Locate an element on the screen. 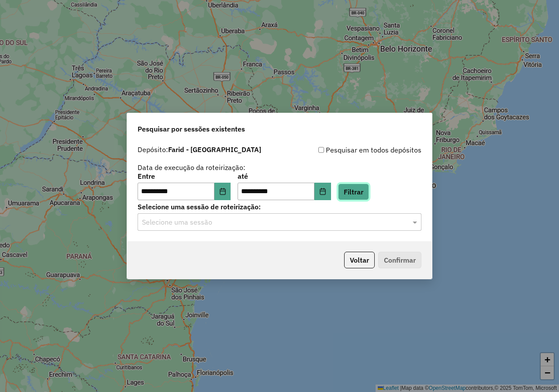  label: até is located at coordinates (284, 176).